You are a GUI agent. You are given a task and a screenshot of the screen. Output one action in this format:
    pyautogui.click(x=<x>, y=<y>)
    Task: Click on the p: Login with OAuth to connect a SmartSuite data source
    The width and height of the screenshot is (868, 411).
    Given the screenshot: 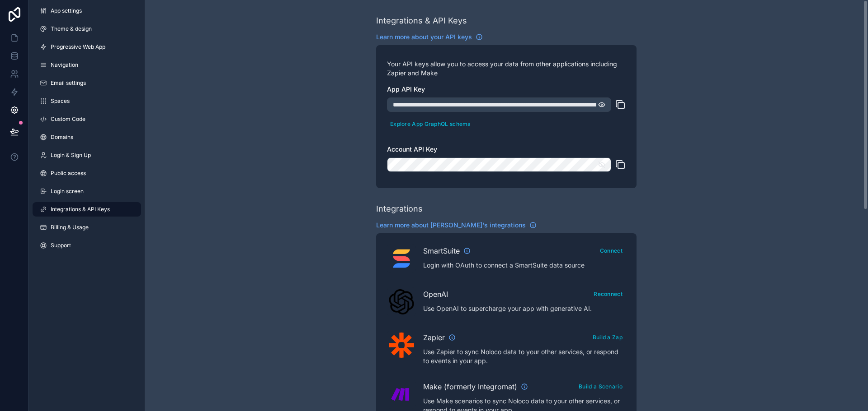 What is the action you would take?
    pyautogui.click(x=524, y=265)
    